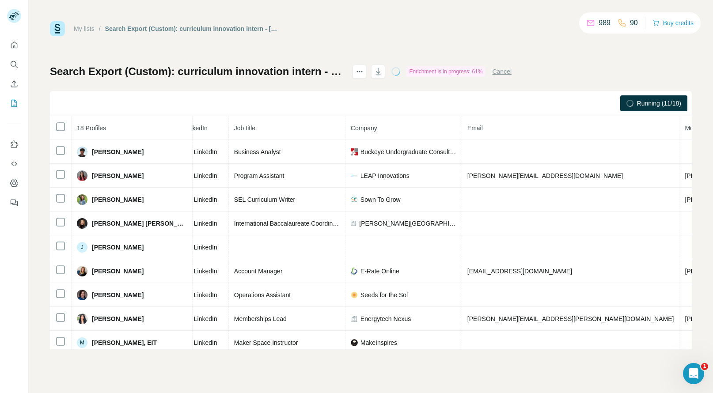  I want to click on span: Business Analyst, so click(257, 152).